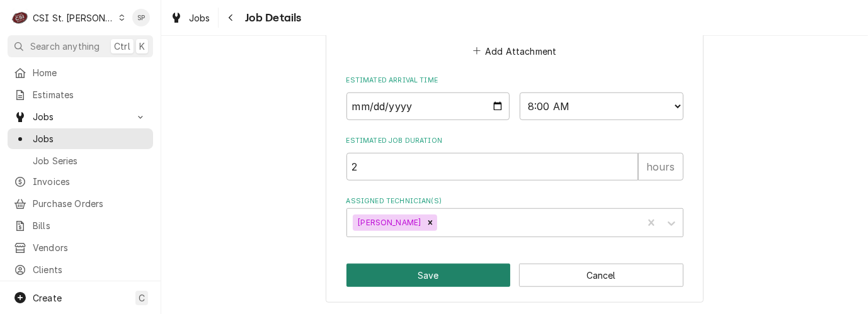  Describe the element at coordinates (601, 106) in the screenshot. I see `select: Time Select` at that location.